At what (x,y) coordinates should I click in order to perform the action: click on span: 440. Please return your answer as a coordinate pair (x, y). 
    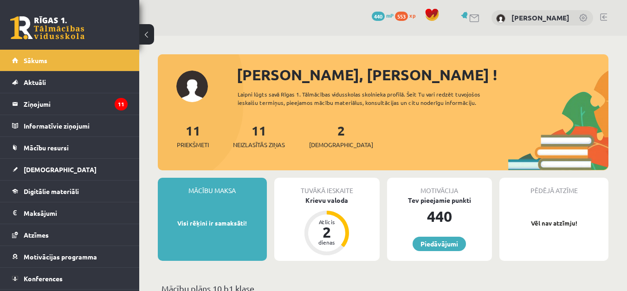
    Looking at the image, I should click on (378, 16).